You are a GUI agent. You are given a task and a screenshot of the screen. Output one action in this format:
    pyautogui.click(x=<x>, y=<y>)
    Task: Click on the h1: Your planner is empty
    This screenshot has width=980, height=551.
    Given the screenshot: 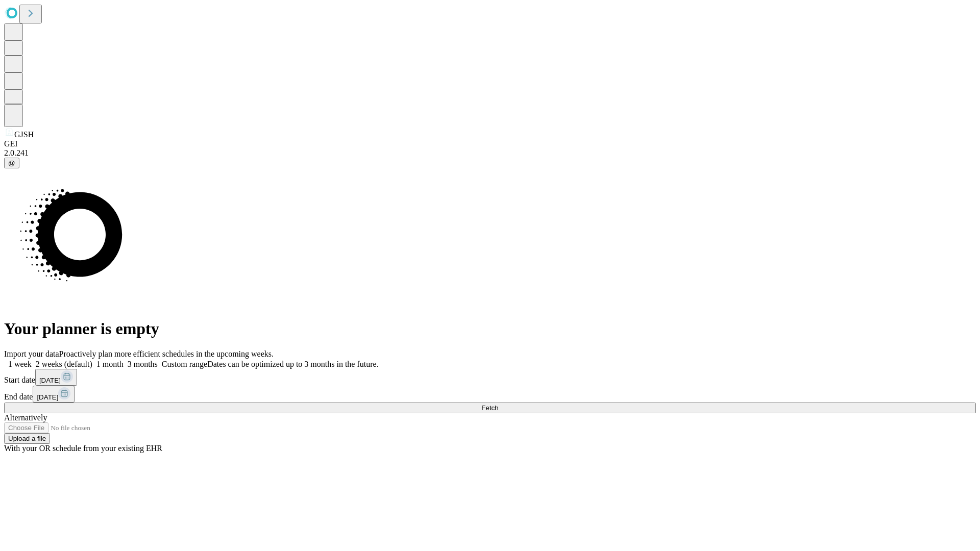 What is the action you would take?
    pyautogui.click(x=490, y=329)
    